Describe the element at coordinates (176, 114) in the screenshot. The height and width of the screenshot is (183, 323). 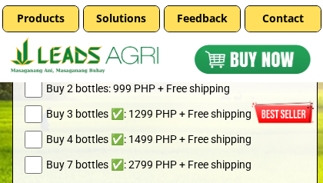
I see `span: Buy 3 bottles ✅: 1299 PHP + Free shipping` at that location.